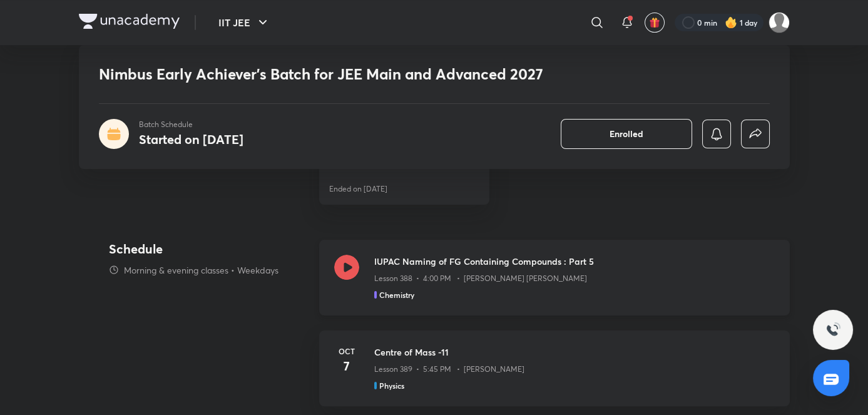 The image size is (868, 415). I want to click on span: Enrolled, so click(626, 134).